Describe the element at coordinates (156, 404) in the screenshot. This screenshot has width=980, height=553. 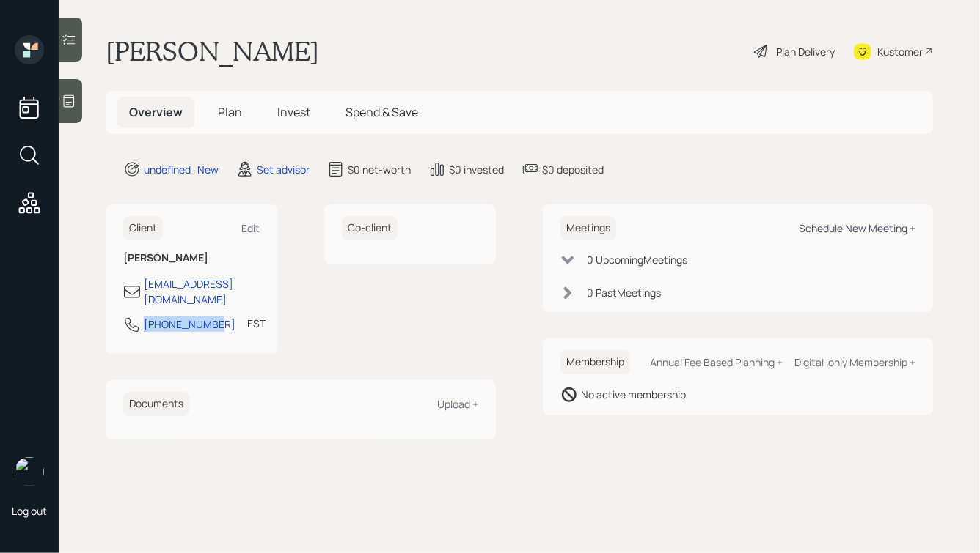
I see `h6: Documents` at that location.